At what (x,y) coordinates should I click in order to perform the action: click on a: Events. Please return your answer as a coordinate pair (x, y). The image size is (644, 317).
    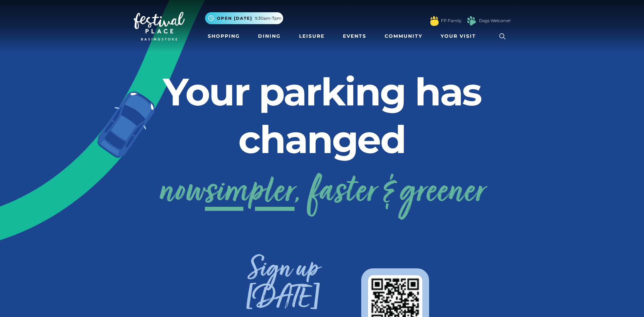
    Looking at the image, I should click on (355, 36).